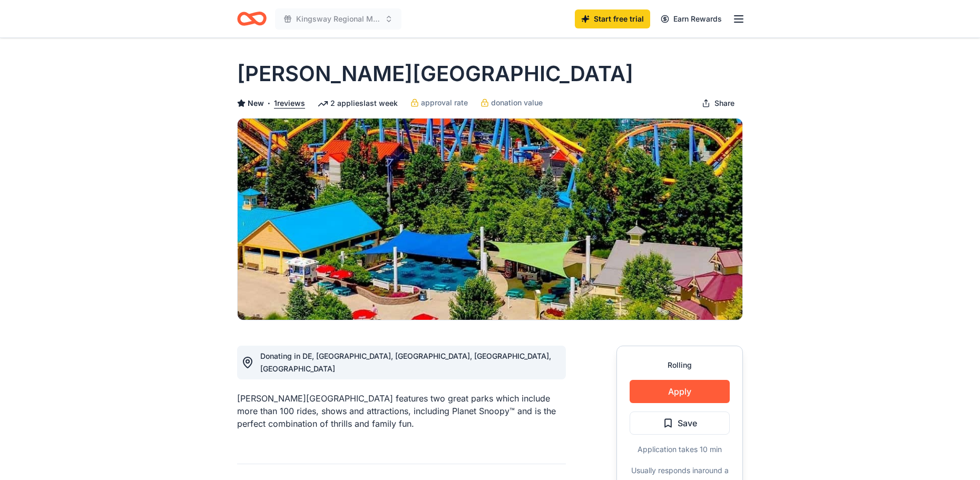 Image resolution: width=980 pixels, height=480 pixels. What do you see at coordinates (724, 104) in the screenshot?
I see `span: Share` at bounding box center [724, 104].